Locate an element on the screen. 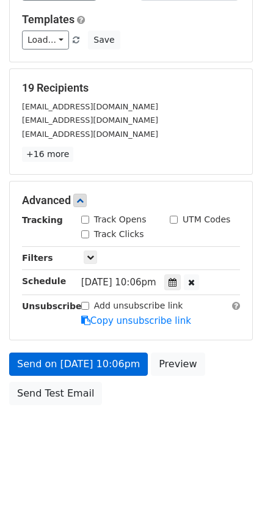  a: +16 more is located at coordinates (48, 154).